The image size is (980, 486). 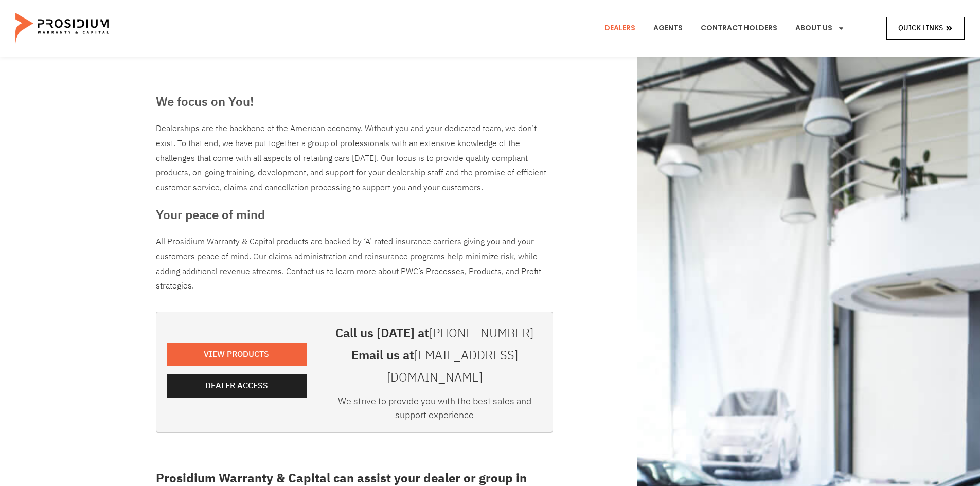 I want to click on nav: Menu, so click(x=724, y=28).